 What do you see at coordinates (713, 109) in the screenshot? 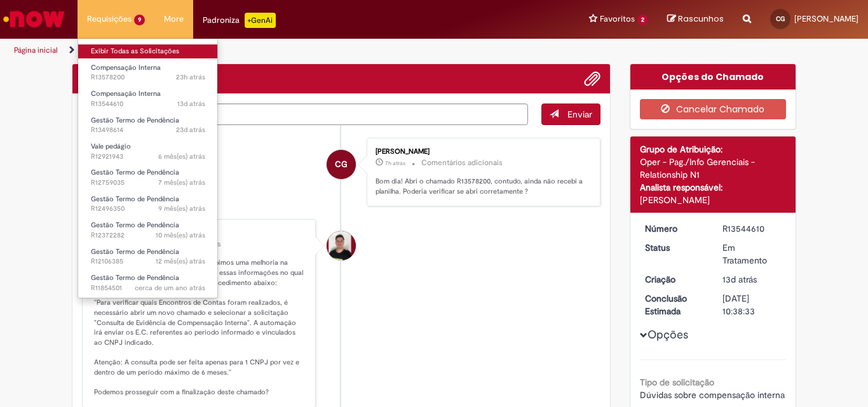
I see `button: Cancelar Chamado` at bounding box center [713, 109].